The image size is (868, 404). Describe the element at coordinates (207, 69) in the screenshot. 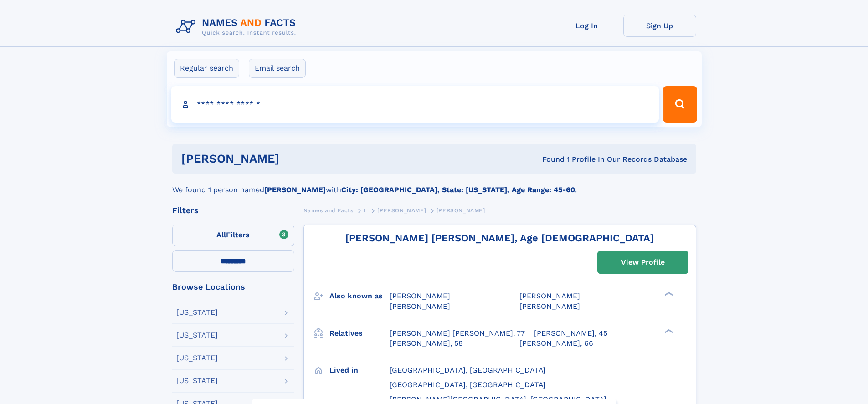

I see `label: Regular search` at that location.